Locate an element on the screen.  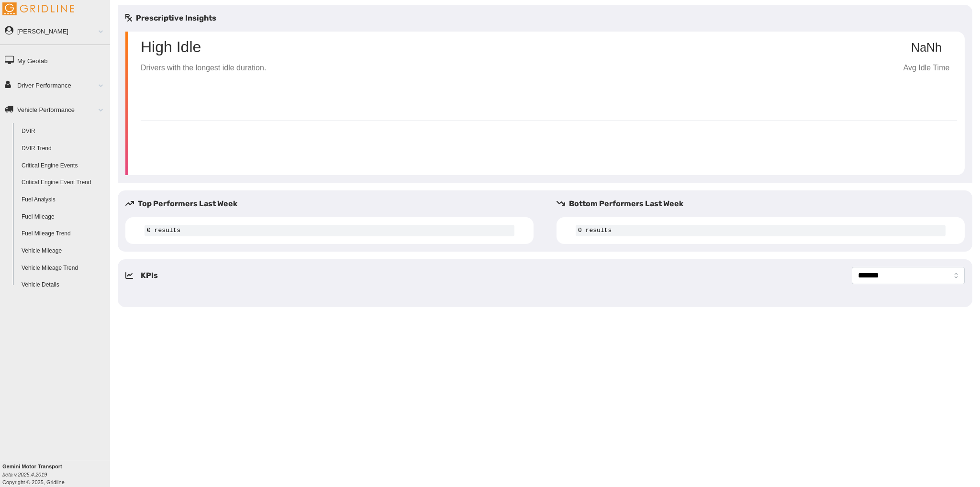
p: Avg Idle Time is located at coordinates (926, 68).